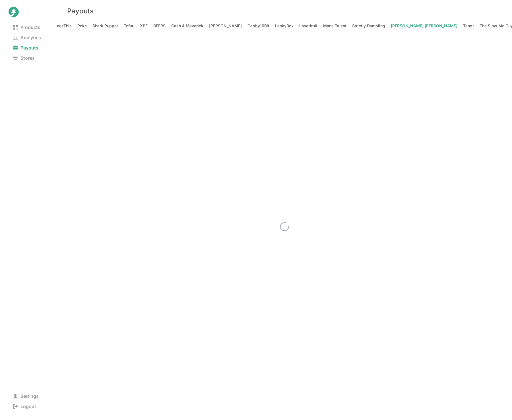 Image resolution: width=512 pixels, height=420 pixels. I want to click on span: Gabby16Bit, so click(259, 26).